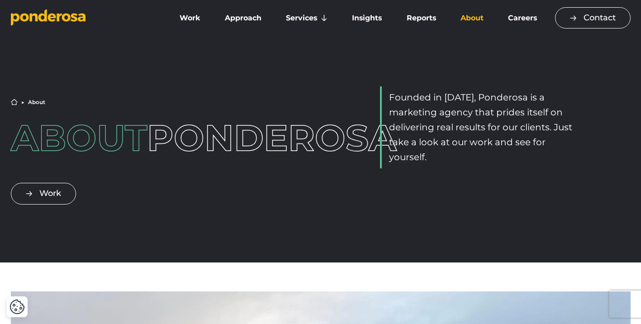 This screenshot has height=324, width=641. I want to click on button: Cookie Settings, so click(17, 307).